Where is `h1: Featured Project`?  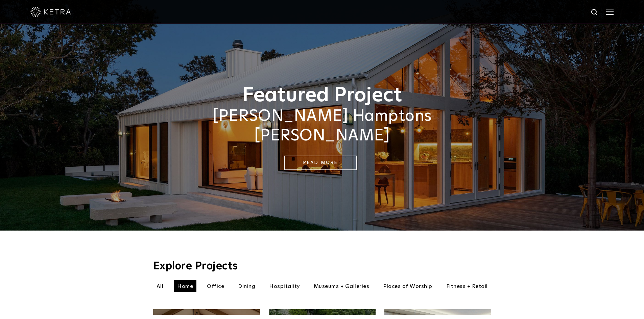
h1: Featured Project is located at coordinates (322, 96).